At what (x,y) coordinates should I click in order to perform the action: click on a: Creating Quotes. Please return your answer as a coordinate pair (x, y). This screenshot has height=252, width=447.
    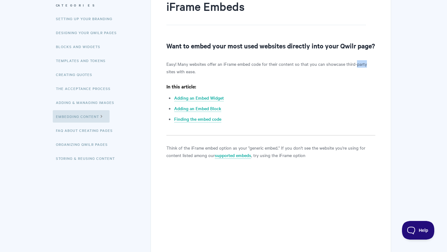
    Looking at the image, I should click on (76, 74).